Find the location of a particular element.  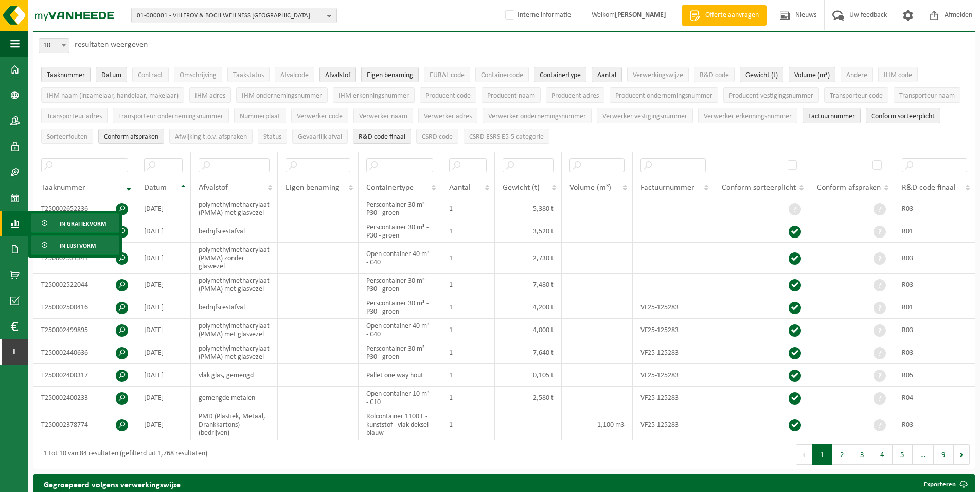

span: Omschrijving is located at coordinates (198, 75).